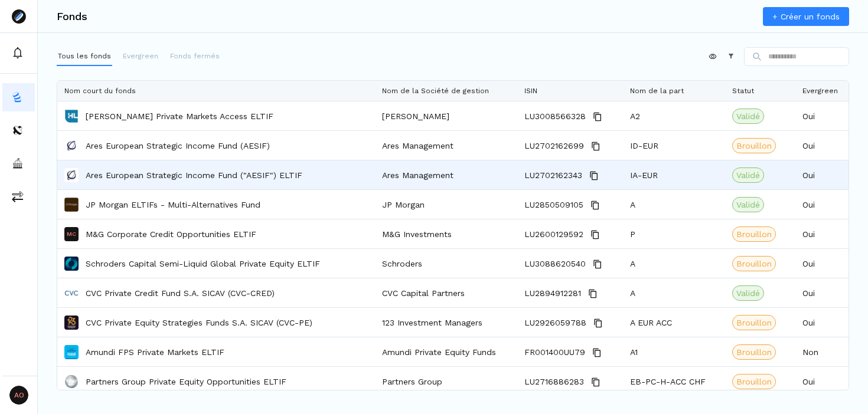  Describe the element at coordinates (186, 382) in the screenshot. I see `p: Partners Group Private Equity Opportunities ELTIF` at that location.